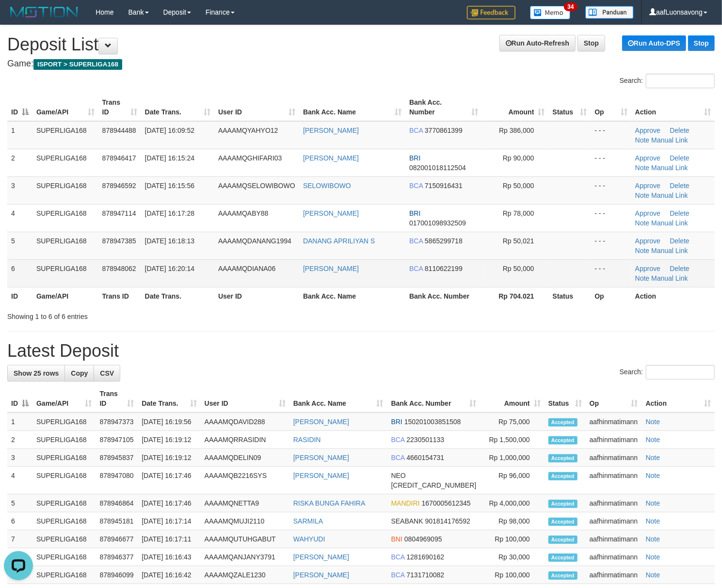 This screenshot has height=588, width=722. Describe the element at coordinates (116, 575) in the screenshot. I see `td: 878946099` at that location.